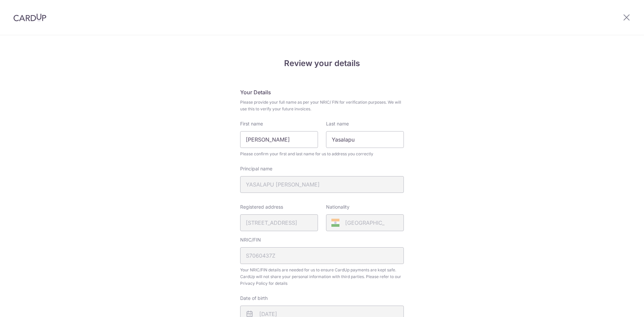 This screenshot has height=317, width=644. Describe the element at coordinates (322, 64) in the screenshot. I see `h4: Review your details` at that location.